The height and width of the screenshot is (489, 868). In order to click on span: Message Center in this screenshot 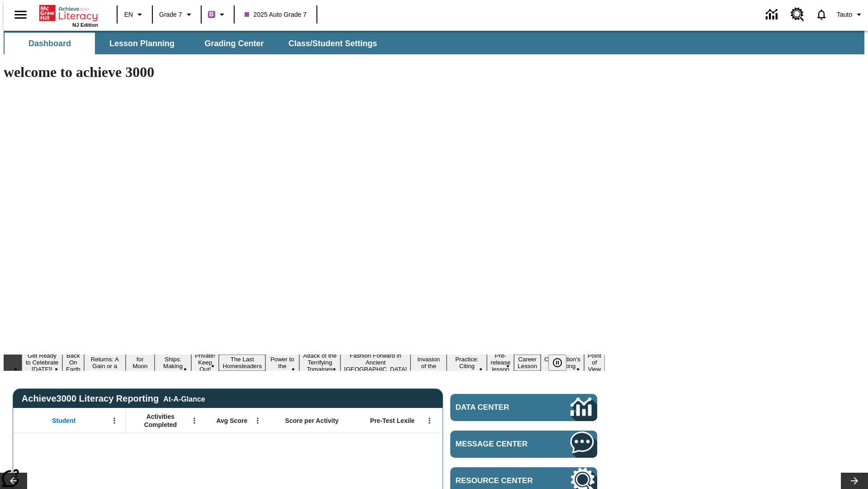, I will do `click(499, 444)`.